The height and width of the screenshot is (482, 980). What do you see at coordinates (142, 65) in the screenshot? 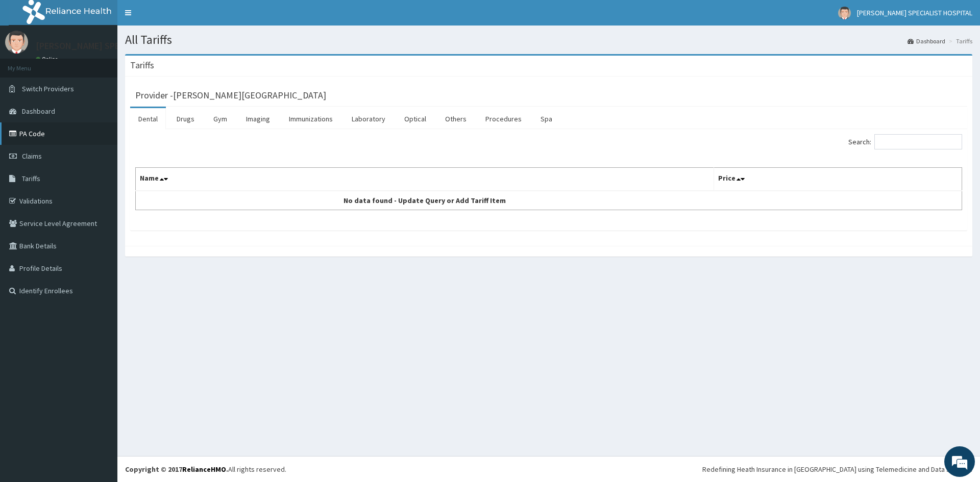
I see `h3: Tariffs` at bounding box center [142, 65].